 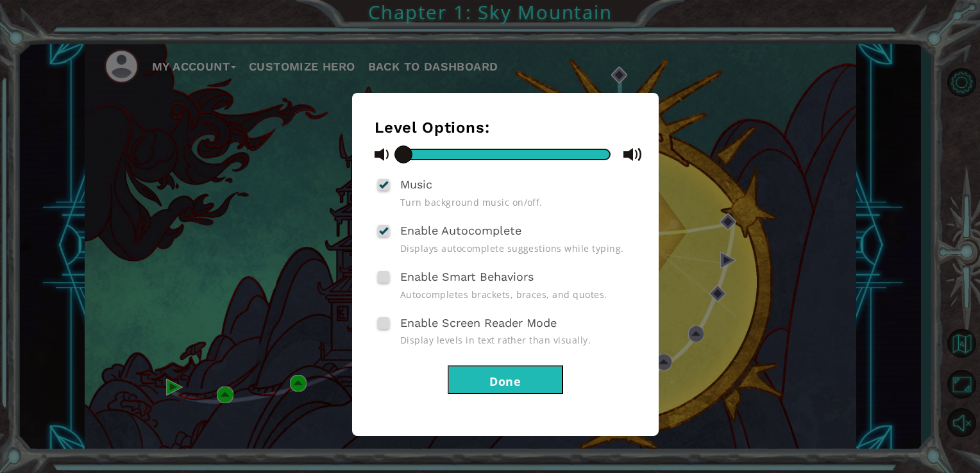 I want to click on span: Music, so click(x=416, y=184).